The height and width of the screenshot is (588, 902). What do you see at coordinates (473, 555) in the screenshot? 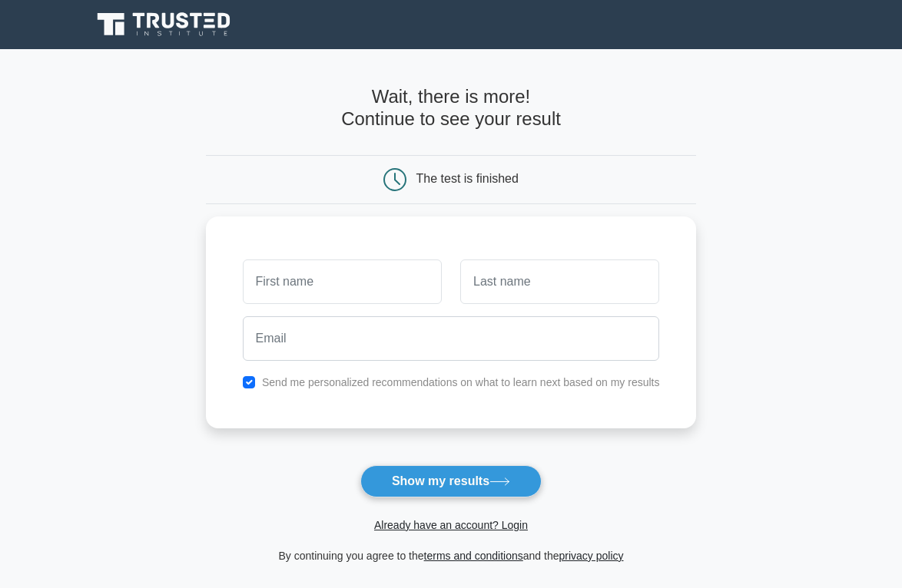
I see `a: terms and conditions` at bounding box center [473, 555].